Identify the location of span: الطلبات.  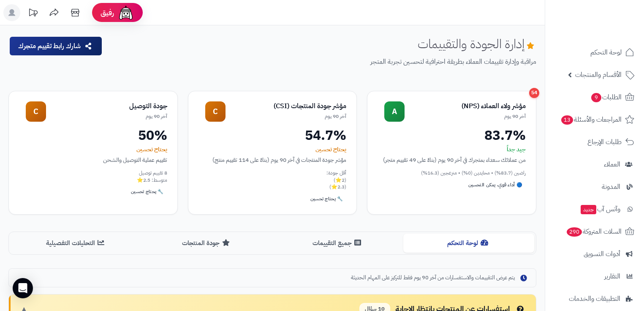
(606, 97).